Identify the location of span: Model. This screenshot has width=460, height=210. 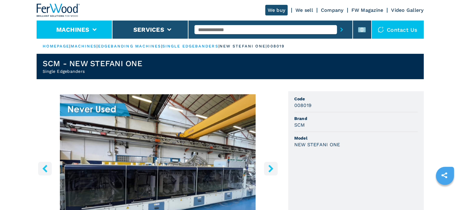
(356, 138).